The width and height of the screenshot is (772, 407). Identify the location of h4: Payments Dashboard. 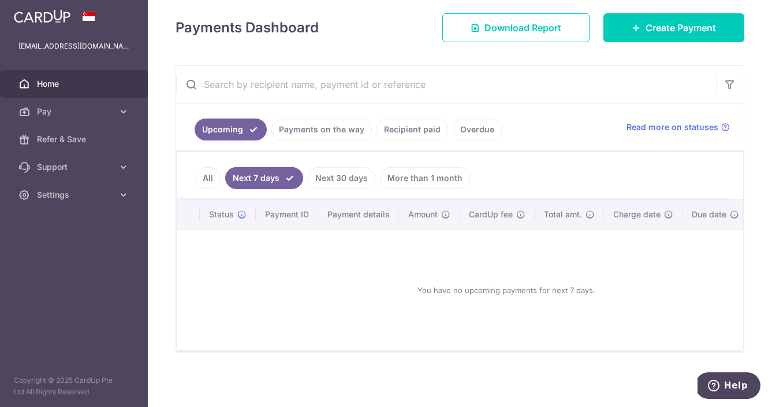
(247, 28).